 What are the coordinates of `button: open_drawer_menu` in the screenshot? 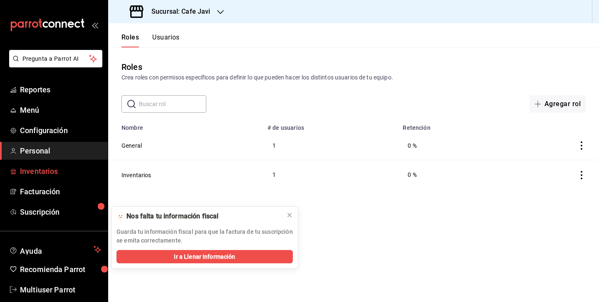 It's located at (95, 25).